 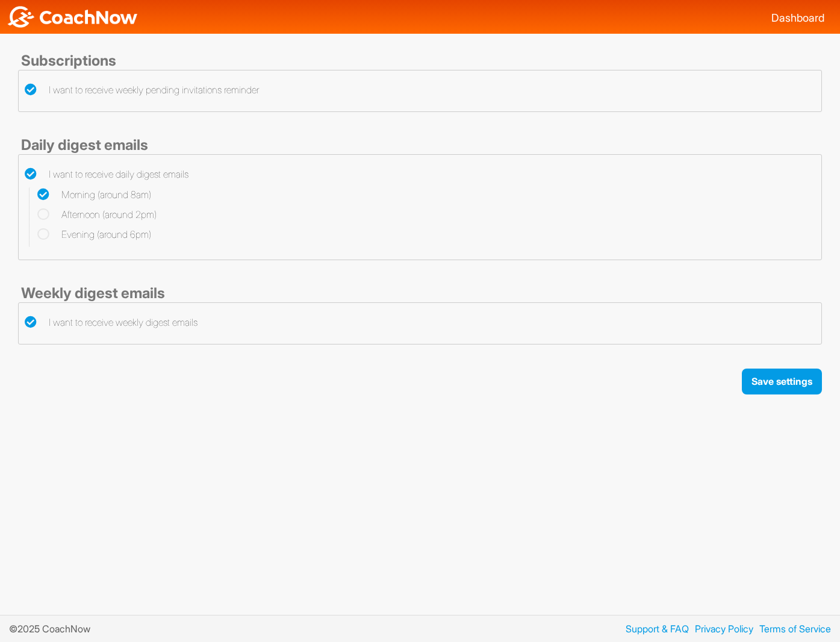 I want to click on a: Support & FAQ, so click(x=654, y=628).